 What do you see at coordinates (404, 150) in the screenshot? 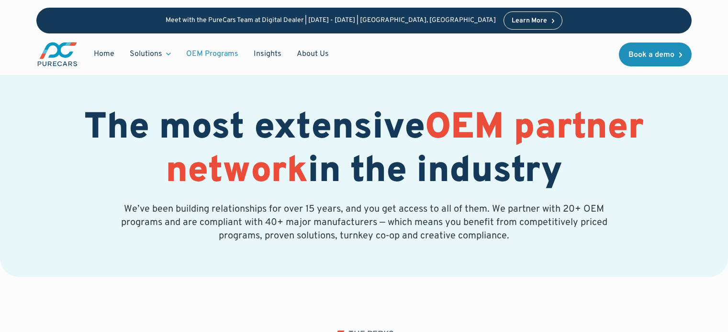
I see `span: OEM partner network` at bounding box center [404, 150].